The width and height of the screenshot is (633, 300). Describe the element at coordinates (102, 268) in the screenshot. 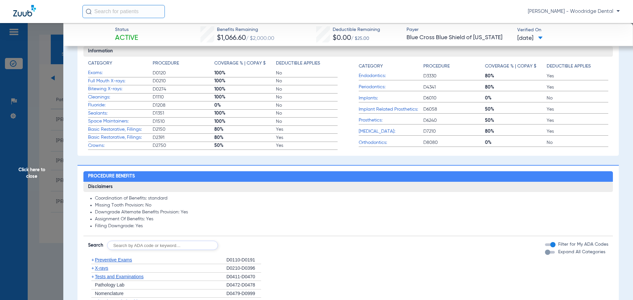

I see `span: X-rays` at that location.